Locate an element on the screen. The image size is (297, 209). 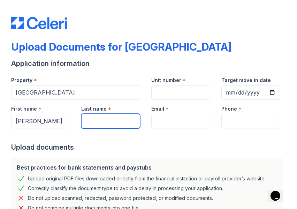
div: Best practices for bank statements and paystubs is located at coordinates (147, 167).